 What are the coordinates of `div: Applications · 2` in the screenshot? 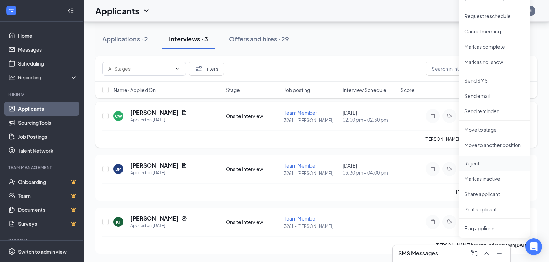 It's located at (125, 39).